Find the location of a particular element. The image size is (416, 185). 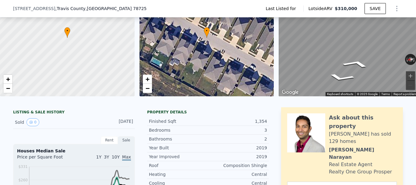

div: Ask about this property is located at coordinates (363, 122).